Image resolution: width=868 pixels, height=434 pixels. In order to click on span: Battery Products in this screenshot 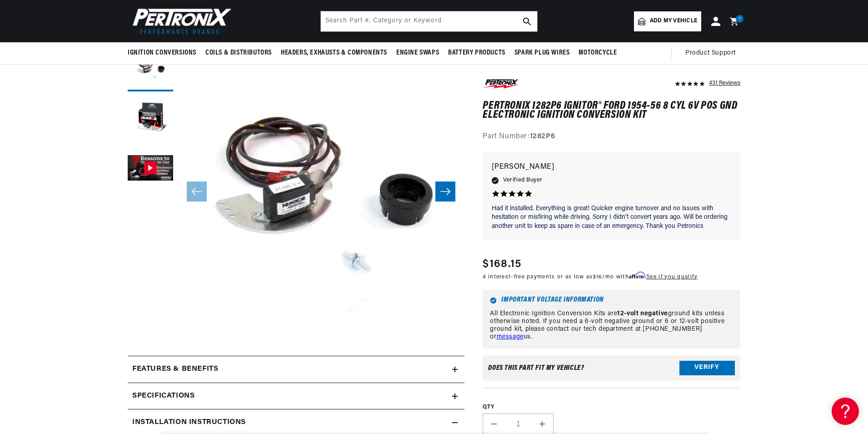, I will do `click(477, 53)`.